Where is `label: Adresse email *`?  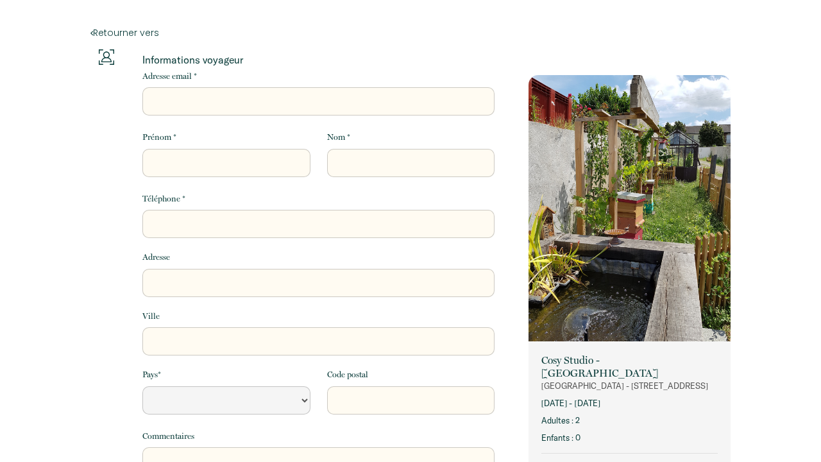
label: Adresse email * is located at coordinates (169, 76).